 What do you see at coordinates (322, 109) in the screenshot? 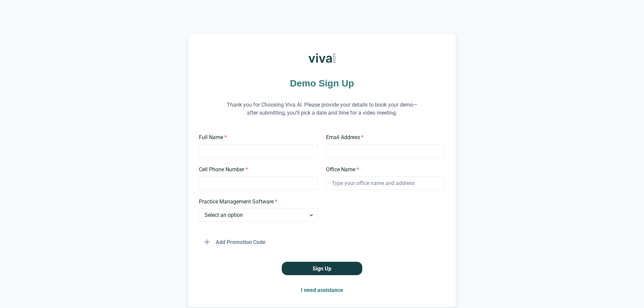
I see `p: Thank you for Choosing Viva AI. Please provide your details to book your demo—after submitting, y...` at bounding box center [322, 109].